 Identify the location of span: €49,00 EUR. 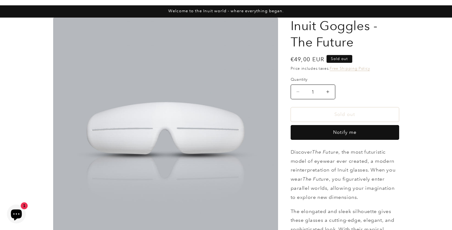
(307, 59).